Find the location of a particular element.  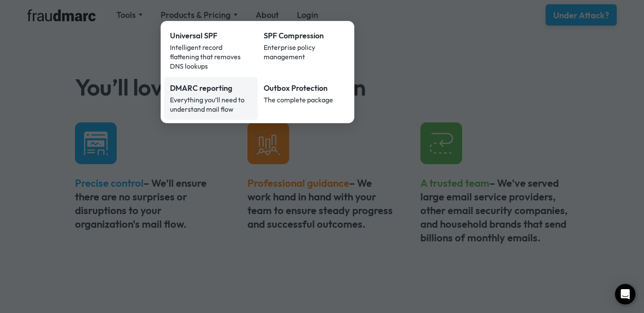

div: Everything you’ll need to understand mail flow is located at coordinates (211, 104).